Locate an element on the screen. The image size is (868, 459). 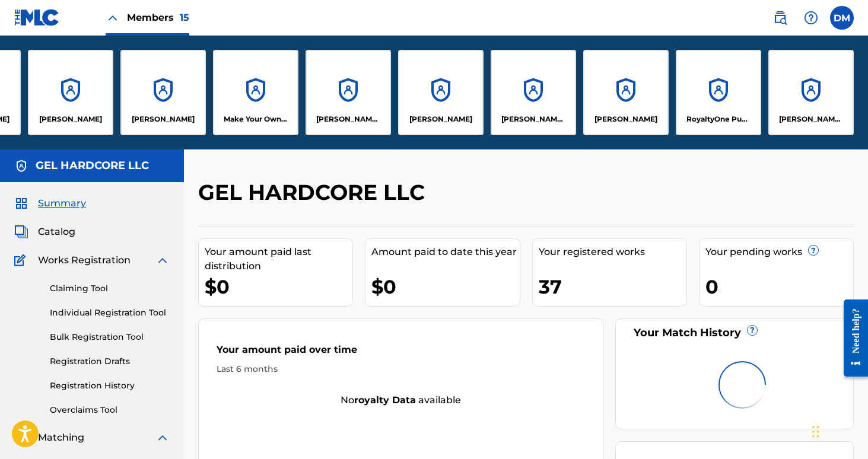
div: No available is located at coordinates (400, 400).